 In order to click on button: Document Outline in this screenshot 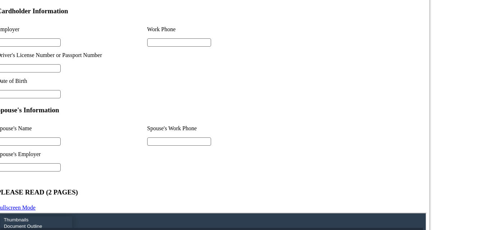, I will do `click(25, 13)`.